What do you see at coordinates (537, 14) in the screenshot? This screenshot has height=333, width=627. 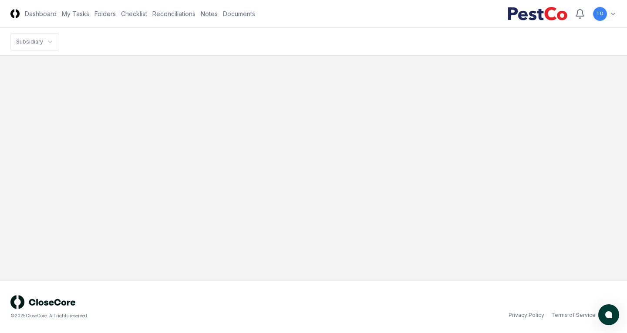 I see `img: PestCo logo` at bounding box center [537, 14].